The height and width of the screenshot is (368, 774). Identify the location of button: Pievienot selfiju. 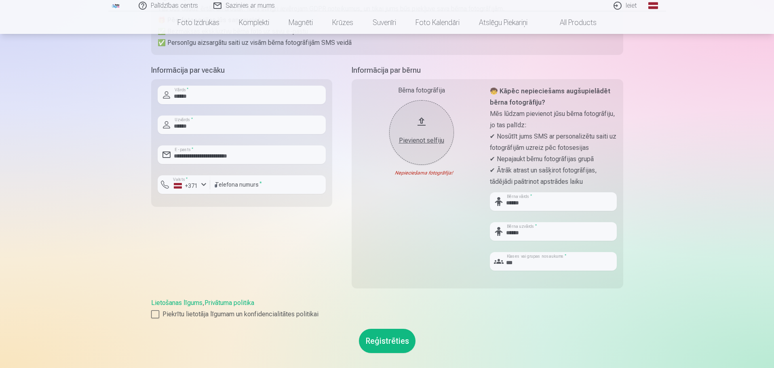
(422, 133).